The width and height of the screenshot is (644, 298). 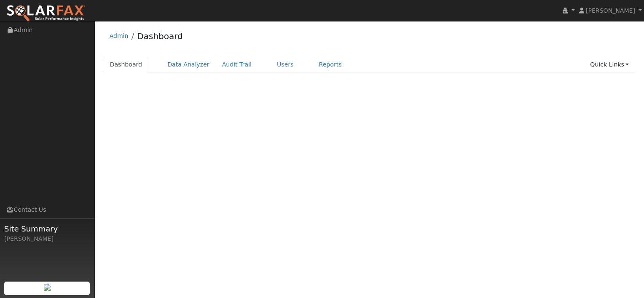 I want to click on a: Data Analyzer, so click(x=189, y=64).